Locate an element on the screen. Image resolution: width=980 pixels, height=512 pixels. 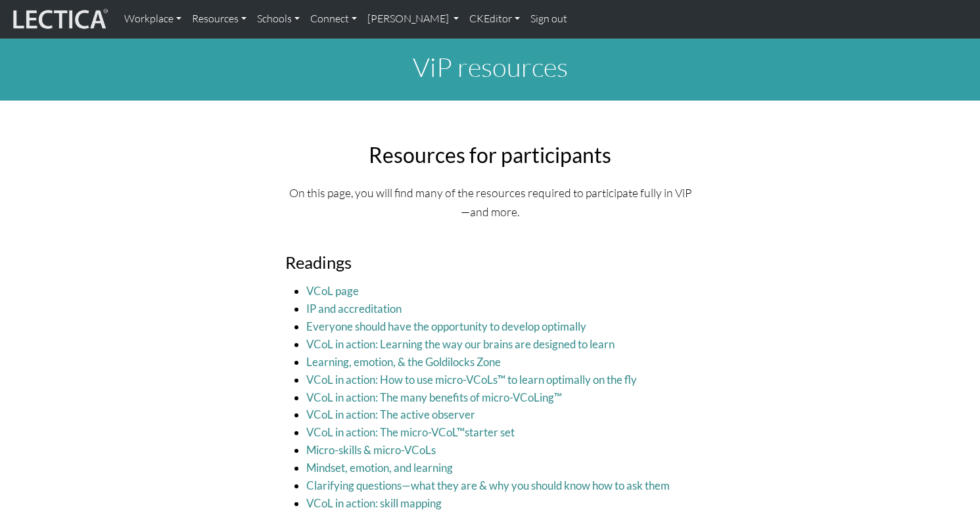
a: Everyone should have the opportunity to develop optimally is located at coordinates (446, 326).